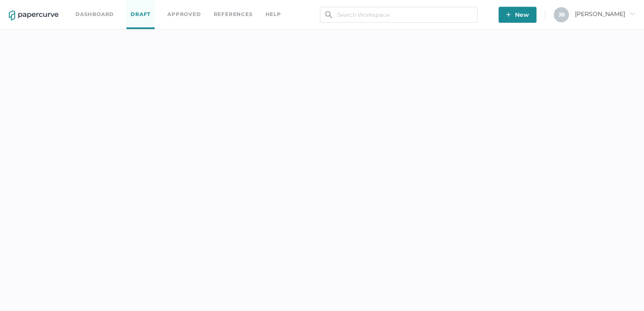 Image resolution: width=644 pixels, height=311 pixels. Describe the element at coordinates (33, 16) in the screenshot. I see `img: papercurve-logo-colour.7244d18c.svg` at that location.